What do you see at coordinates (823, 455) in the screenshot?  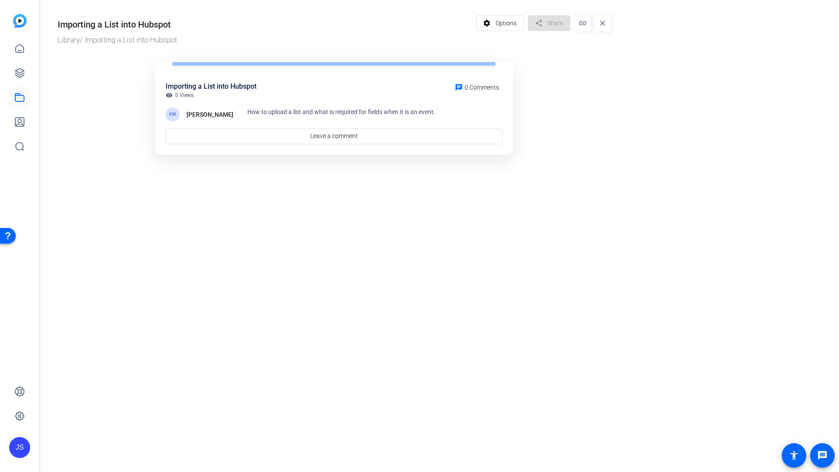 I see `mat-icon: message` at bounding box center [823, 455].